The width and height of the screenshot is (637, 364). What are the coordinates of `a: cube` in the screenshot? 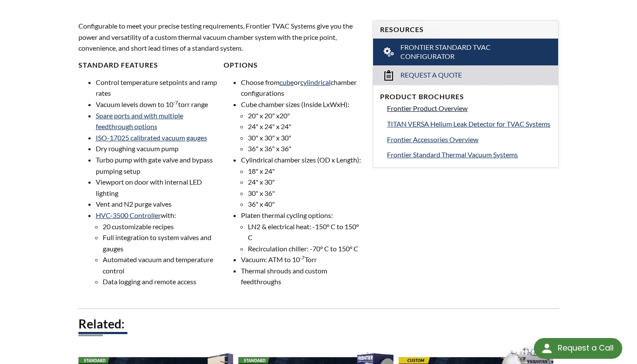 It's located at (286, 82).